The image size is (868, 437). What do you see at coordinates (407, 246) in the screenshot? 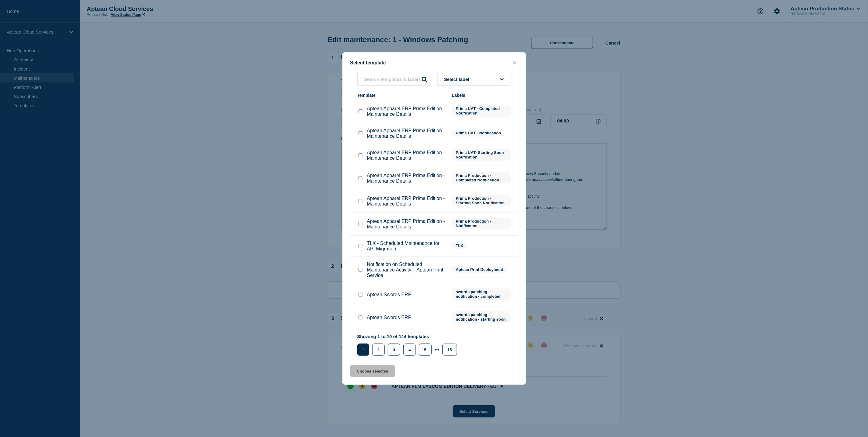
I see `p: TLX - Scheduled Maintenance for API Migration` at bounding box center [407, 246].